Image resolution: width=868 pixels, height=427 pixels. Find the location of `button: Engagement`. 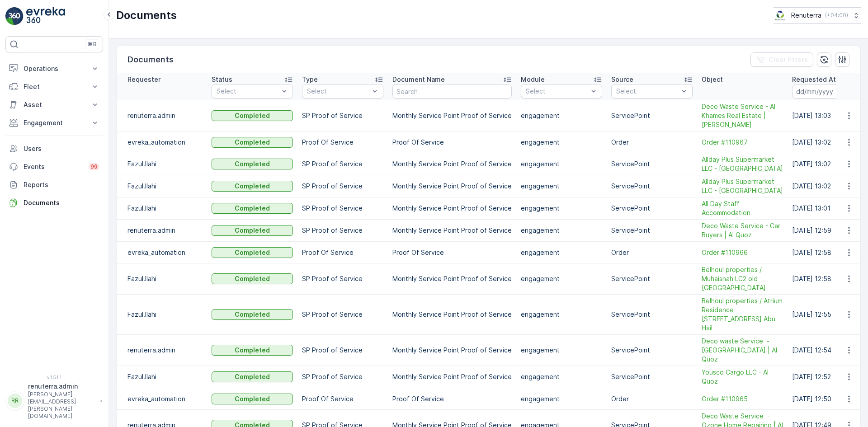

button: Engagement is located at coordinates (54, 123).